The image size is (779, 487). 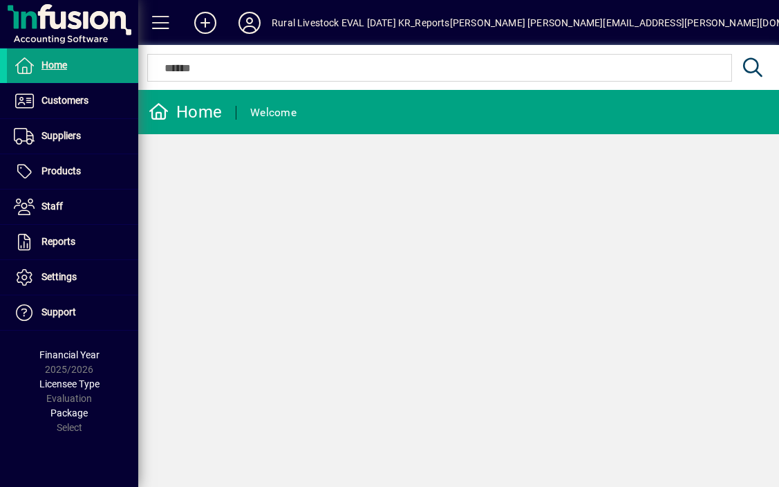 I want to click on span: Reports, so click(x=58, y=241).